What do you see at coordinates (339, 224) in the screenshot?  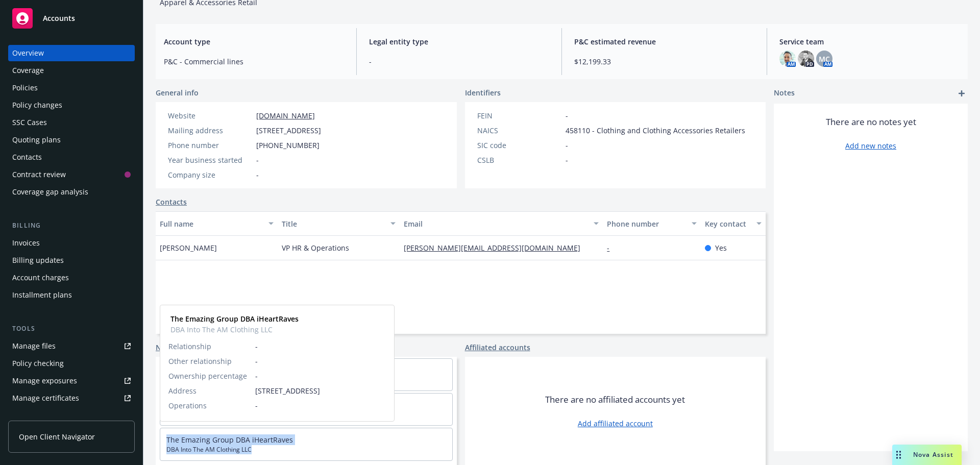 I see `button: Title` at bounding box center [339, 224].